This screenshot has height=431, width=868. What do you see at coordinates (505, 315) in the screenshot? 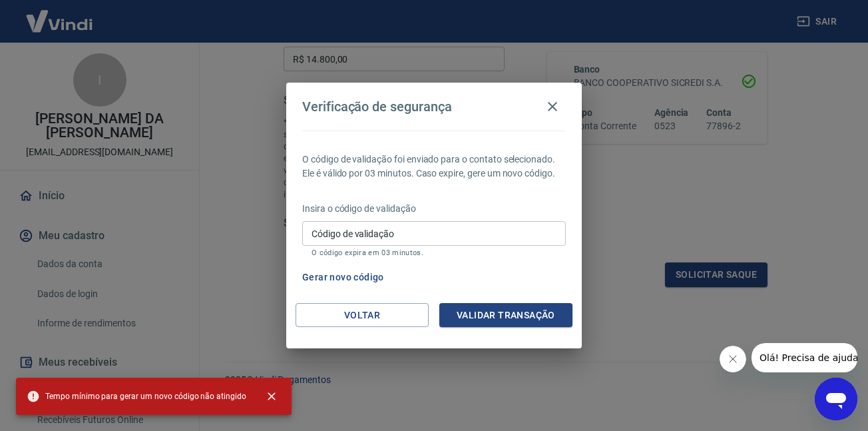
I see `button: Validar transação` at bounding box center [505, 315].